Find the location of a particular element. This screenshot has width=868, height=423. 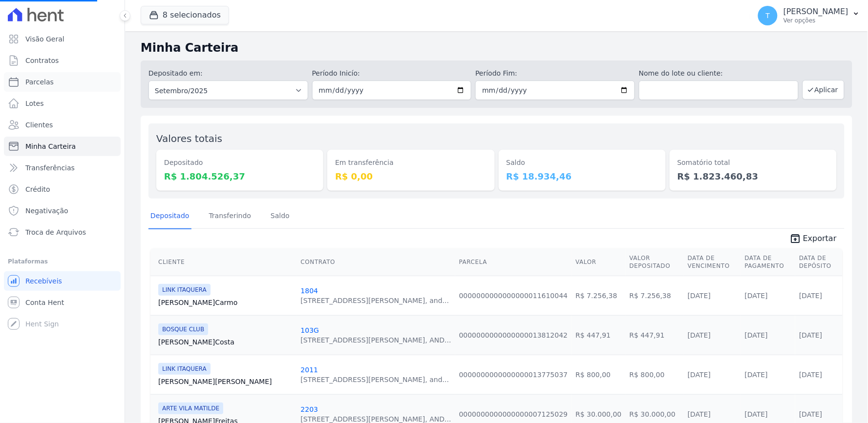

a: 0000000000000000013775037 is located at coordinates (513, 375).